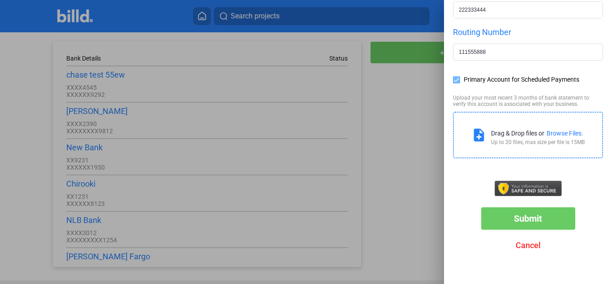 Image resolution: width=612 pixels, height=284 pixels. Describe the element at coordinates (528, 101) in the screenshot. I see `div: Upload your most recent 3 months of bank statement to verify this account is associated with your...` at that location.